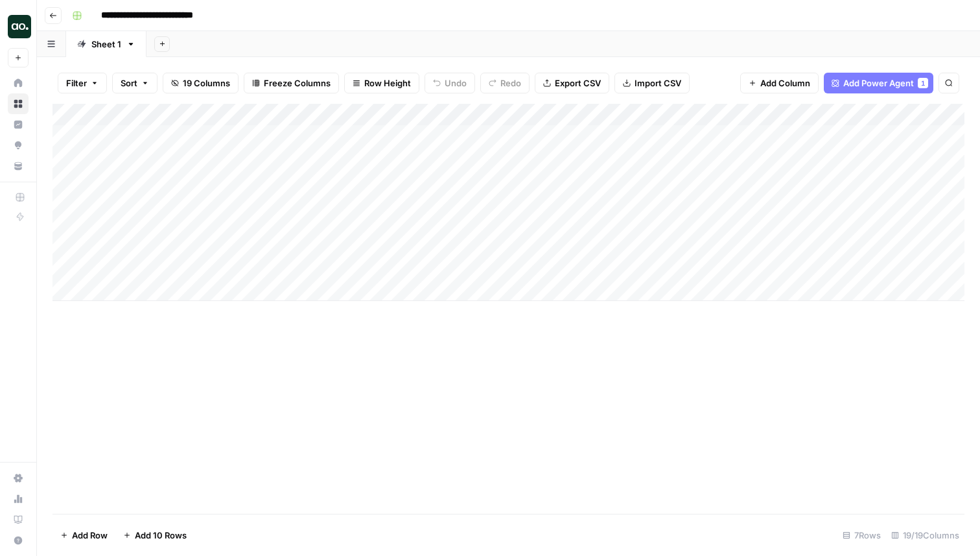 This screenshot has height=556, width=980. I want to click on a: Settings, so click(18, 478).